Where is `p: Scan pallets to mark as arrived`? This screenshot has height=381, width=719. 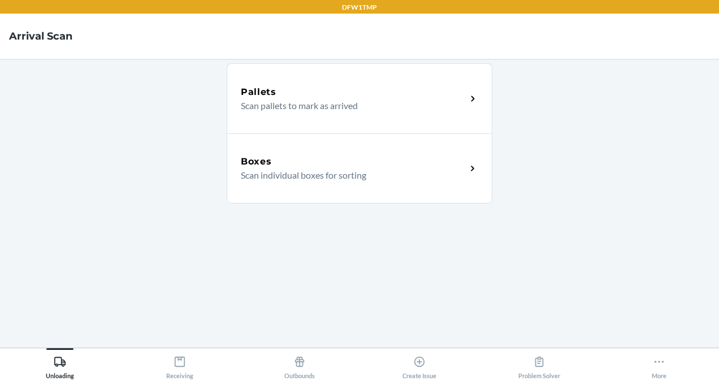 p: Scan pallets to mark as arrived is located at coordinates (349, 106).